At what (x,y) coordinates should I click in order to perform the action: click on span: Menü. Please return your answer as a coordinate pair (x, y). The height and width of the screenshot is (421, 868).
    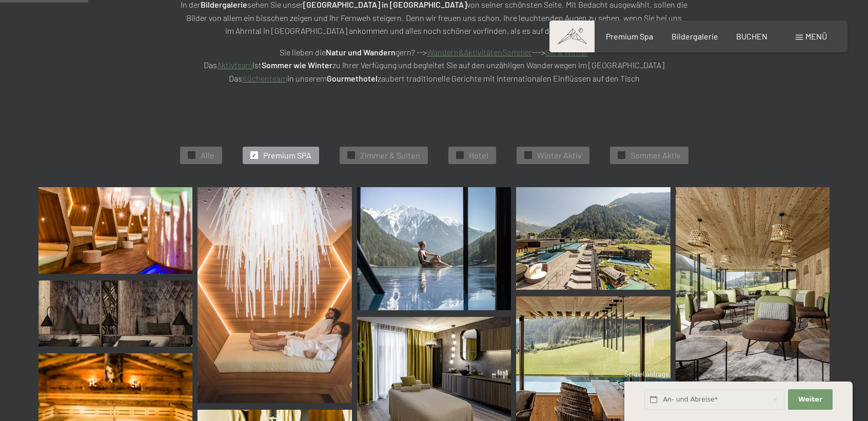
    Looking at the image, I should click on (816, 36).